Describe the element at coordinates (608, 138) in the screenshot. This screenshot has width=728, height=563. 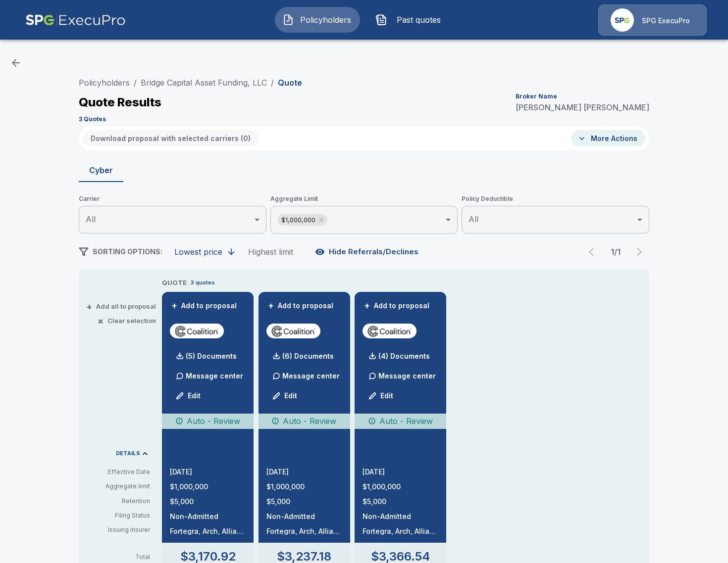
I see `button: More Actions` at that location.